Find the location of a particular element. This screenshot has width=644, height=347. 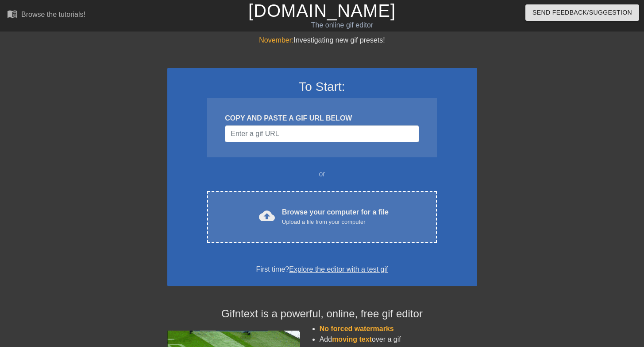

span: No forced watermarks is located at coordinates (357, 329).